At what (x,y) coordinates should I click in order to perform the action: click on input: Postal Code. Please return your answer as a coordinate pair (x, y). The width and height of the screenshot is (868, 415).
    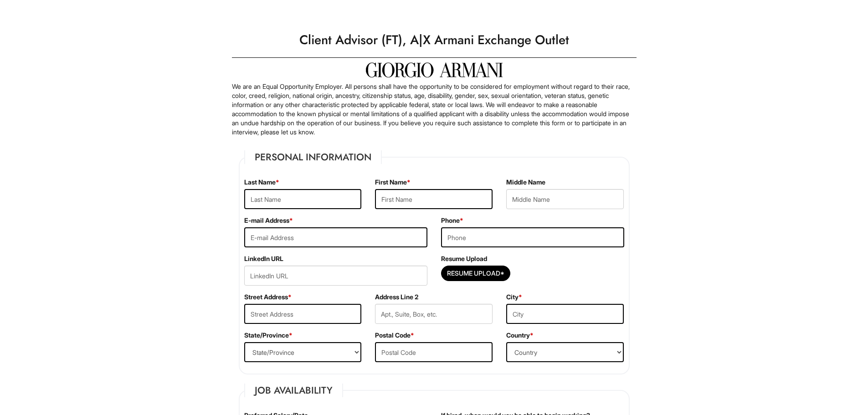
    Looking at the image, I should click on (434, 352).